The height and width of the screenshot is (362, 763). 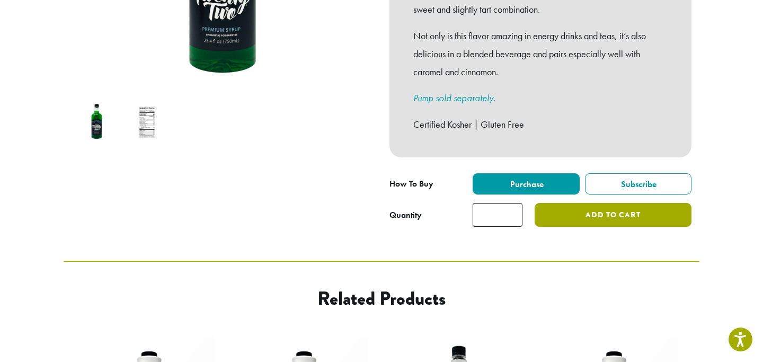 What do you see at coordinates (541, 125) in the screenshot?
I see `p: Certified Kosher | Gluten Free` at bounding box center [541, 125].